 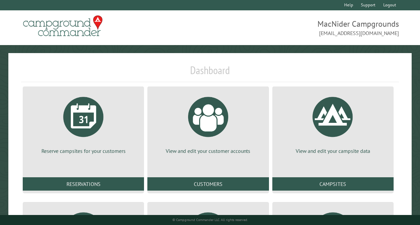 I want to click on small: © Campground Commander LLC. All rights reserved., so click(x=210, y=220).